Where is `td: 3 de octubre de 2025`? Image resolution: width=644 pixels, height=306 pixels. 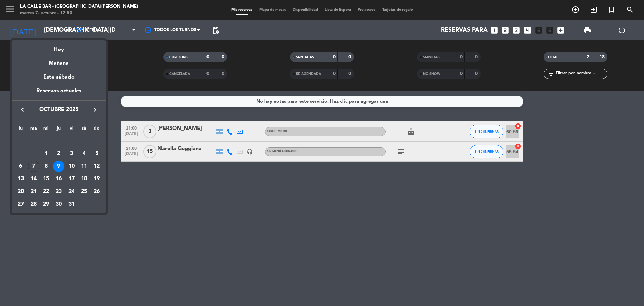 td: 3 de octubre de 2025 is located at coordinates (71, 154).